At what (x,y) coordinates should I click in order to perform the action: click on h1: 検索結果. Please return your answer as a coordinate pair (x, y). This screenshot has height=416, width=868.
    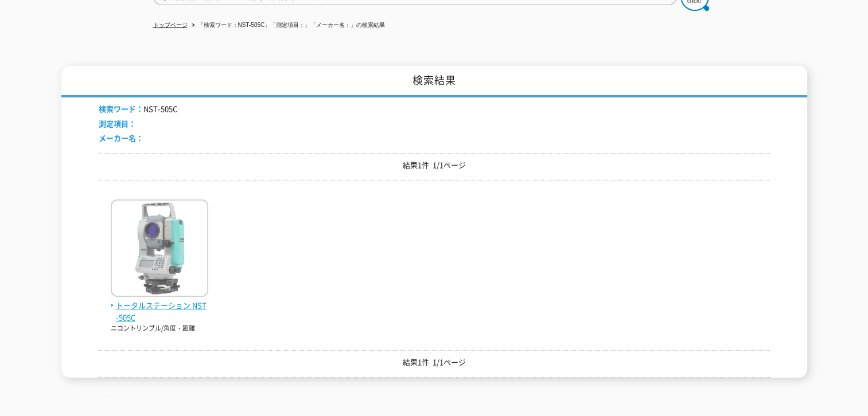
    Looking at the image, I should click on (435, 82).